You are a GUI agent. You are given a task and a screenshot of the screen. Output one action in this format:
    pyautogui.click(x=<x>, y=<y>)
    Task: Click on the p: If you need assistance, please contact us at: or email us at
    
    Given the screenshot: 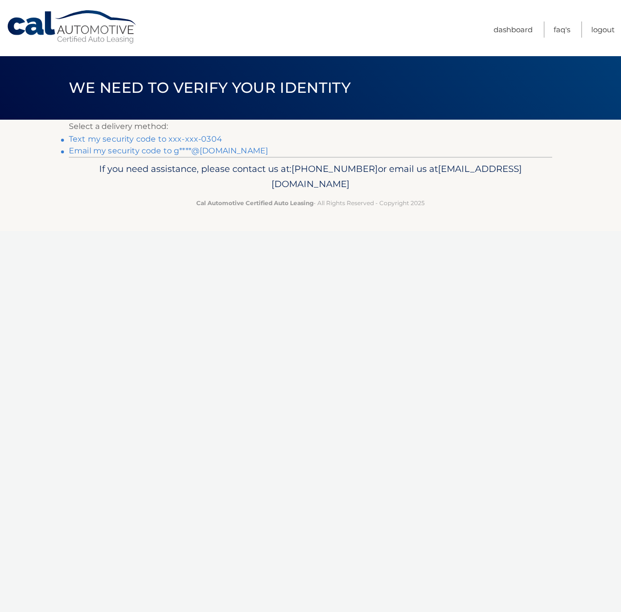 What is the action you would take?
    pyautogui.click(x=311, y=177)
    